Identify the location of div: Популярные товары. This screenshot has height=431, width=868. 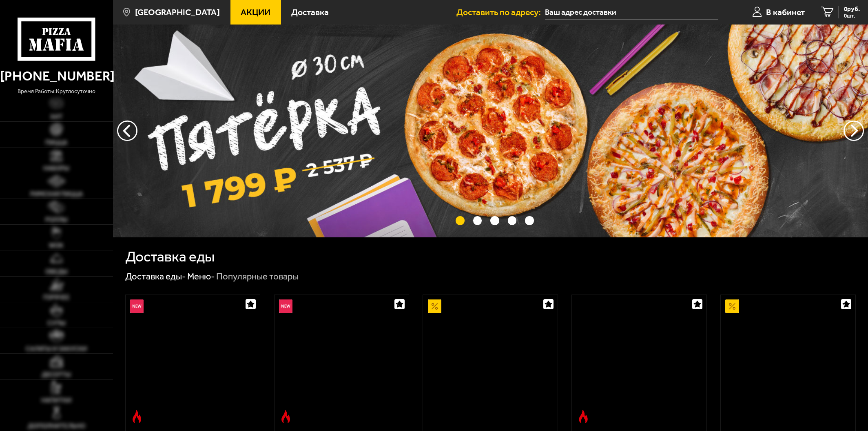
(257, 277).